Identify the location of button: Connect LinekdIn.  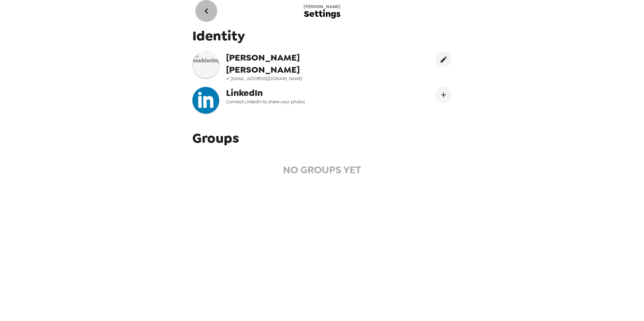
(444, 94).